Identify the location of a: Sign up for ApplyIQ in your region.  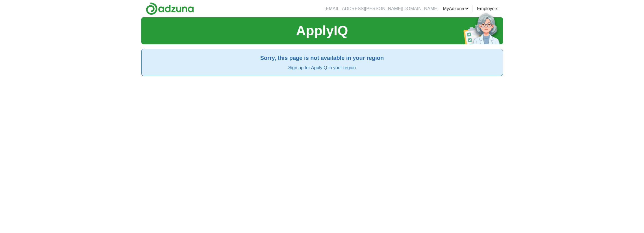
(322, 67).